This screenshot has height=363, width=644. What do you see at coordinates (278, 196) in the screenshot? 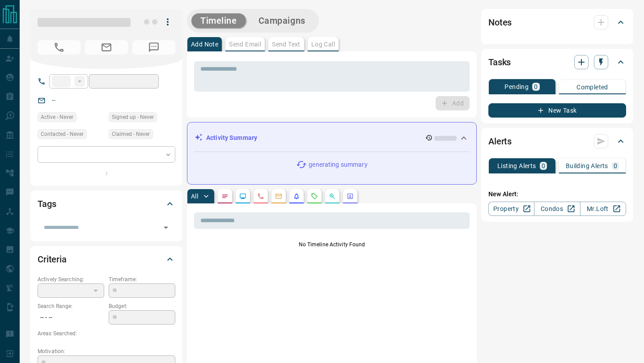
I see `svg: Emails` at bounding box center [278, 196].